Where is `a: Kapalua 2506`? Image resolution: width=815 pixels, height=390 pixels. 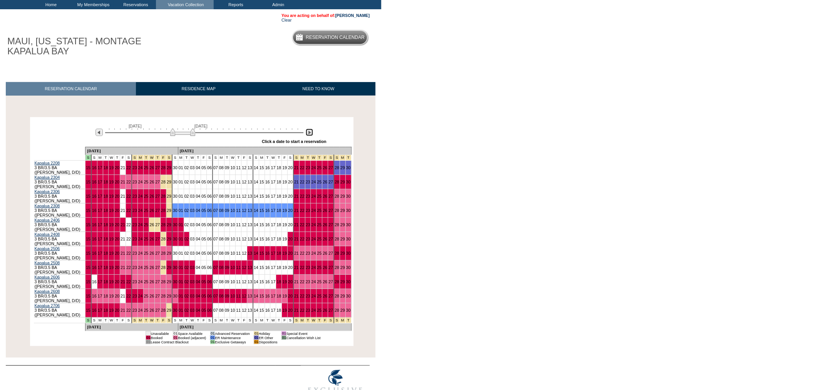 a: Kapalua 2506 is located at coordinates (47, 248).